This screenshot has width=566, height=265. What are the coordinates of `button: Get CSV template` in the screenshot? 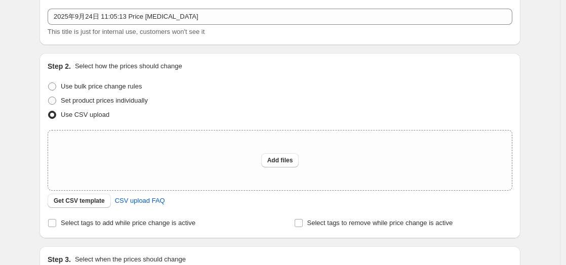 It's located at (79, 201).